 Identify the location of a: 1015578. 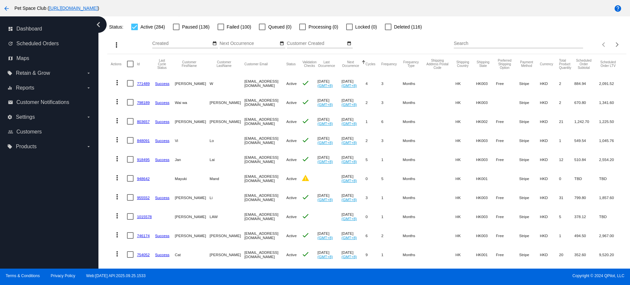
(144, 217).